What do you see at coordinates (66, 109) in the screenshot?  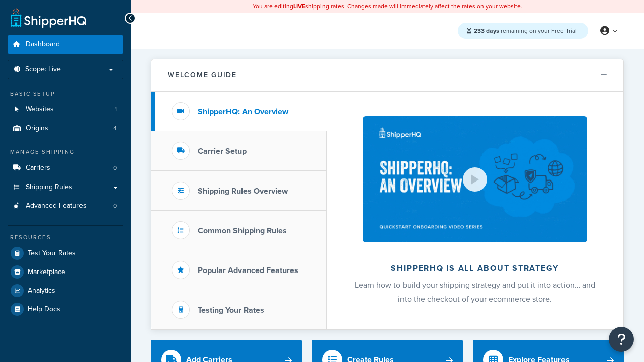 I see `a: Websites1` at bounding box center [66, 109].